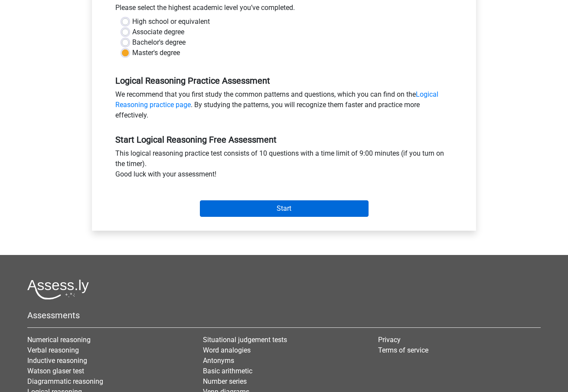  What do you see at coordinates (227, 350) in the screenshot?
I see `a: Word analogies` at bounding box center [227, 350].